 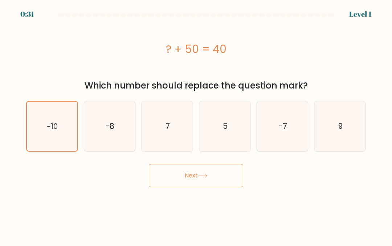 What do you see at coordinates (360, 14) in the screenshot?
I see `div: Level 1` at bounding box center [360, 14].